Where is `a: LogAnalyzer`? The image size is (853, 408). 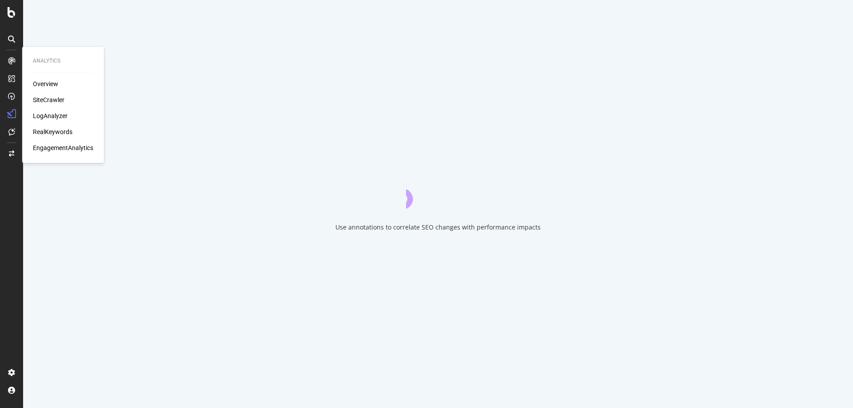
a: LogAnalyzer is located at coordinates (50, 116).